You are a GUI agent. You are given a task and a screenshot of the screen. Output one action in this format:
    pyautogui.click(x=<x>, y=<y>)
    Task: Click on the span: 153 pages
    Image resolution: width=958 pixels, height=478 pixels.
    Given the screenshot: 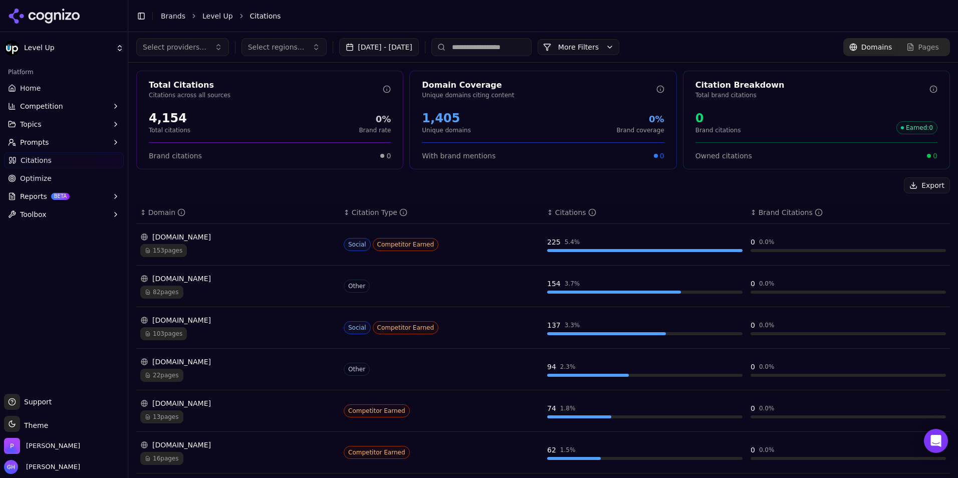 What is the action you would take?
    pyautogui.click(x=163, y=251)
    